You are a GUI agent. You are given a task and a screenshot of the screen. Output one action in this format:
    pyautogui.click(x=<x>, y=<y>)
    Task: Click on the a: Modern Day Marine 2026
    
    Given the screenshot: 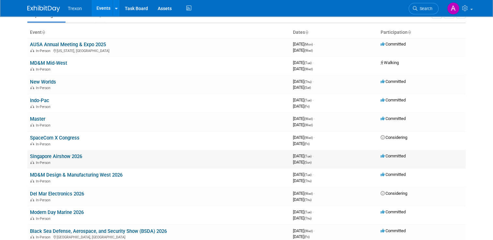 What is the action you would take?
    pyautogui.click(x=57, y=213)
    